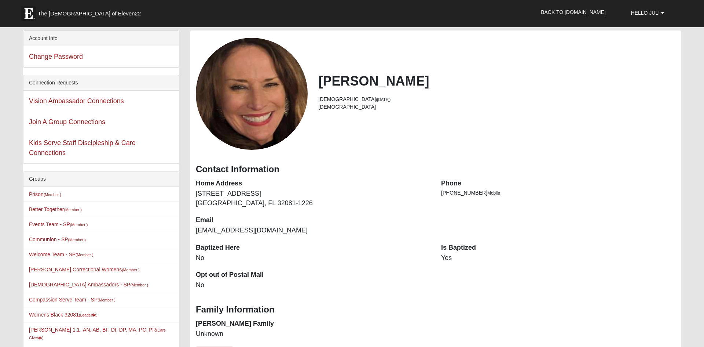 The height and width of the screenshot is (347, 704). What do you see at coordinates (648, 13) in the screenshot?
I see `a: Hello Juli` at bounding box center [648, 13].